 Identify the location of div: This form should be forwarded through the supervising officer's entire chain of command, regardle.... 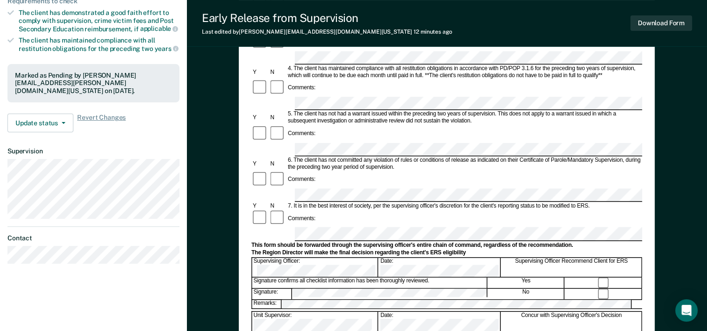
(447, 245).